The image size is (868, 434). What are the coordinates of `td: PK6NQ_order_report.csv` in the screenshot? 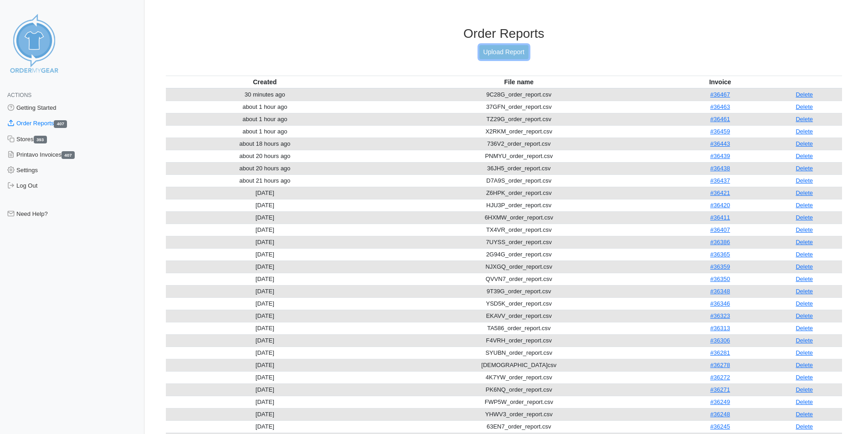 It's located at (518, 389).